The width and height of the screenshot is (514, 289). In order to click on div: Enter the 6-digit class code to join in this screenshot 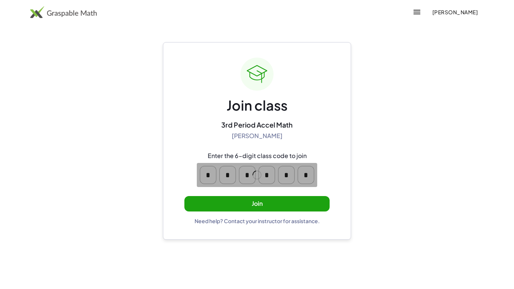, I will do `click(257, 156)`.